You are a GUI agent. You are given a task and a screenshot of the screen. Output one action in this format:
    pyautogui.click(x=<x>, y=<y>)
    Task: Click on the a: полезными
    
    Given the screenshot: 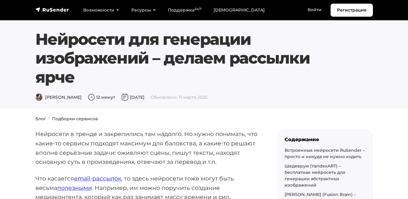 What is the action you would take?
    pyautogui.click(x=74, y=187)
    